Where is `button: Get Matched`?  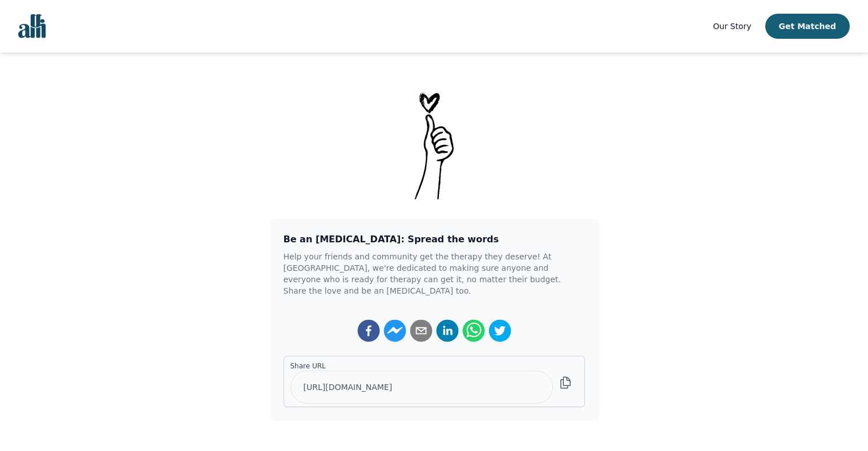 button: Get Matched is located at coordinates (808, 26).